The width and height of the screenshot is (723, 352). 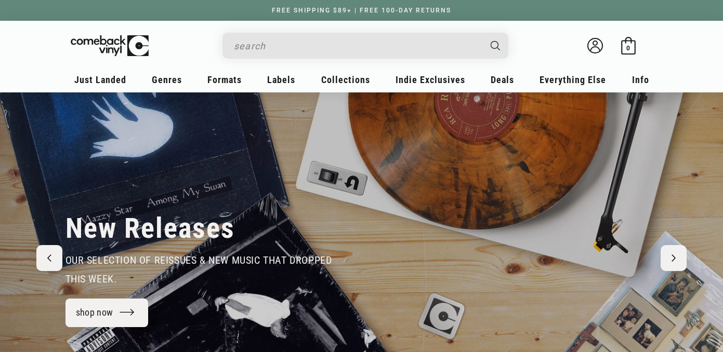 What do you see at coordinates (281, 80) in the screenshot?
I see `span: Labels` at bounding box center [281, 80].